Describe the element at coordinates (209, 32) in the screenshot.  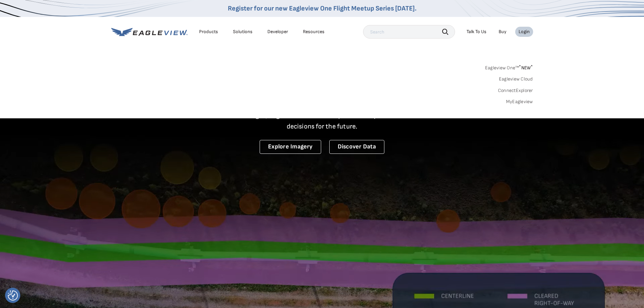
I see `div: Products` at that location.